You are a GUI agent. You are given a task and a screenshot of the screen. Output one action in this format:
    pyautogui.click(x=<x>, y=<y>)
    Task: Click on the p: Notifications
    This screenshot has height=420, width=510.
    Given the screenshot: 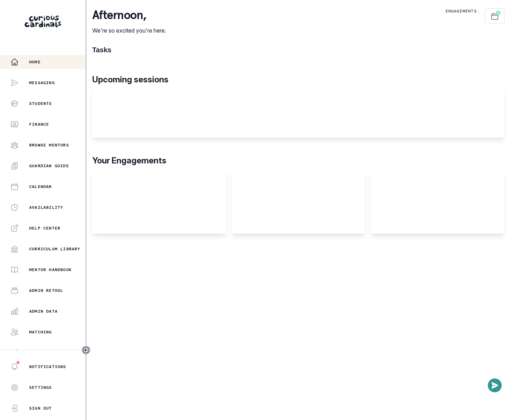 What is the action you would take?
    pyautogui.click(x=47, y=367)
    